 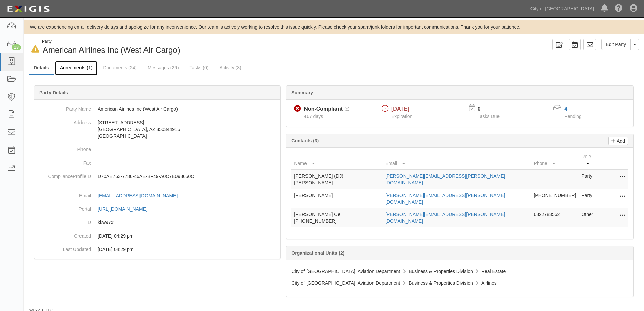 What do you see at coordinates (64, 235) in the screenshot?
I see `dt: Created` at bounding box center [64, 235].